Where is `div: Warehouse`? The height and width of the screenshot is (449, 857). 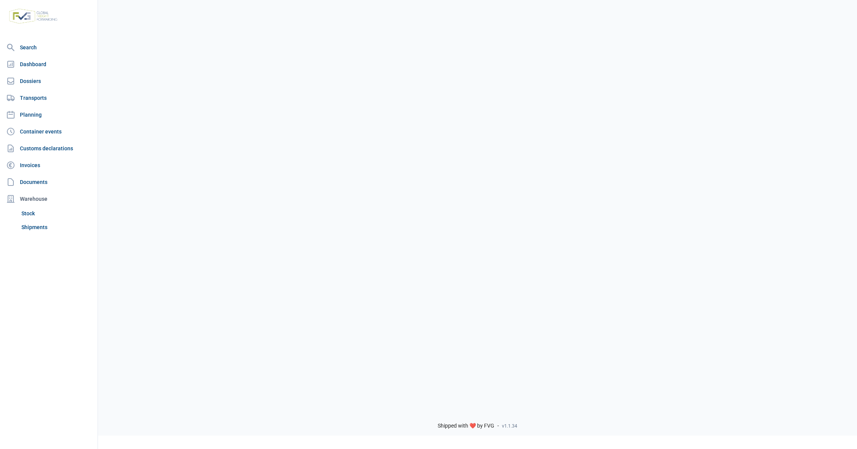 div: Warehouse is located at coordinates (49, 199).